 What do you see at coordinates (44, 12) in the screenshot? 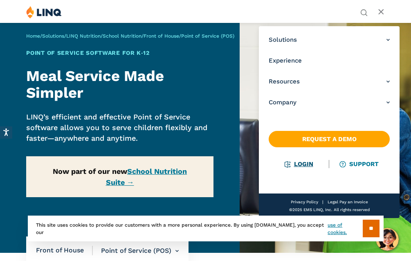
I see `img: LINQ | K‑12 Software` at bounding box center [44, 12].